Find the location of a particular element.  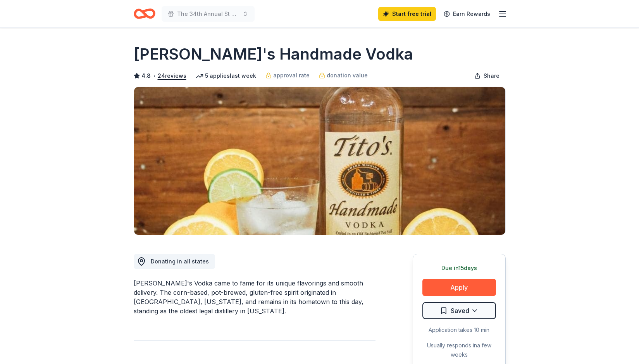

a: Start free trial is located at coordinates (407, 14).